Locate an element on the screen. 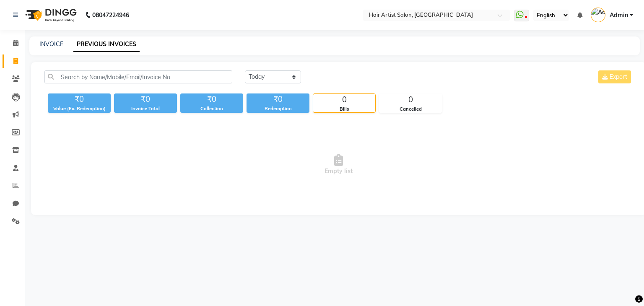  img: logo is located at coordinates (50, 15).